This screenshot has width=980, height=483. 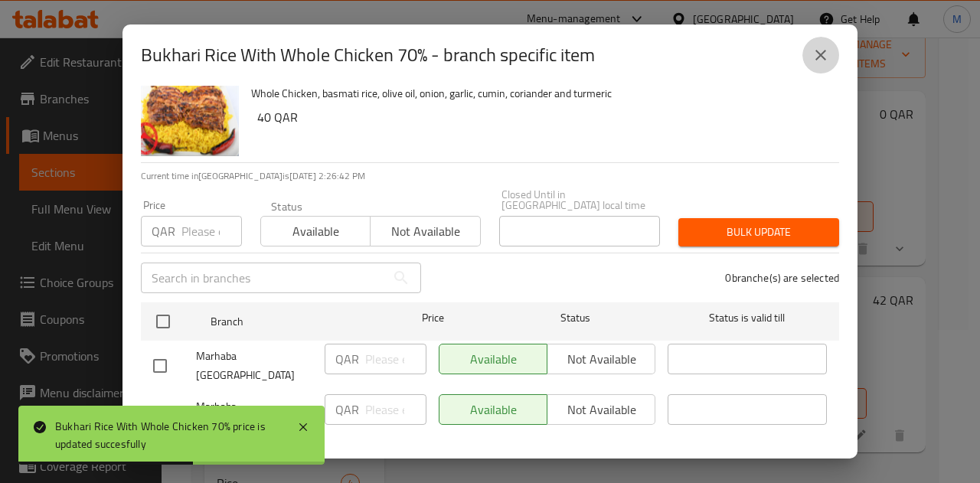 I want to click on button: Not available, so click(x=425, y=231).